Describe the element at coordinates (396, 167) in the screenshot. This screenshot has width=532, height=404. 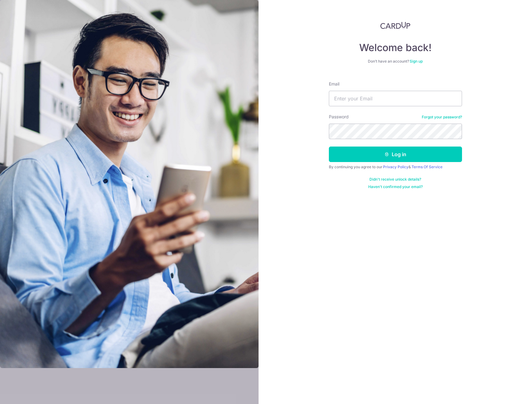
I see `a: Privacy Policy` at that location.